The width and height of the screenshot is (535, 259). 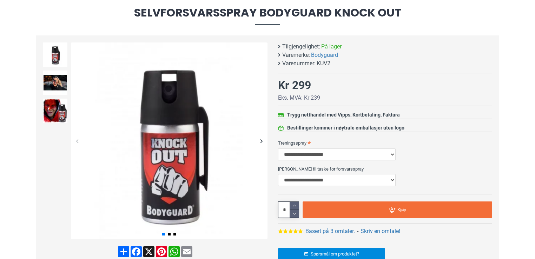 I want to click on div: Previous slide, so click(x=77, y=141).